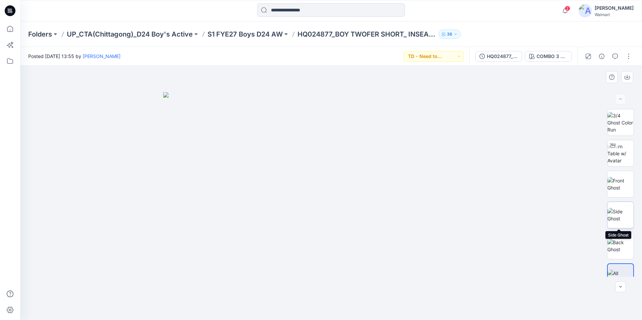  I want to click on div: Walmart, so click(614, 14).